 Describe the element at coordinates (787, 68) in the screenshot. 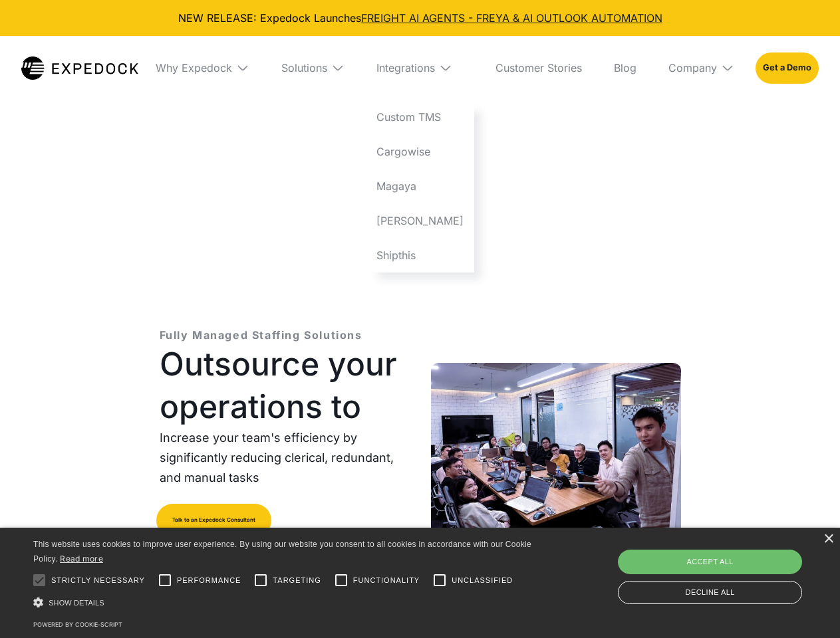

I see `a: Get a Demo` at that location.